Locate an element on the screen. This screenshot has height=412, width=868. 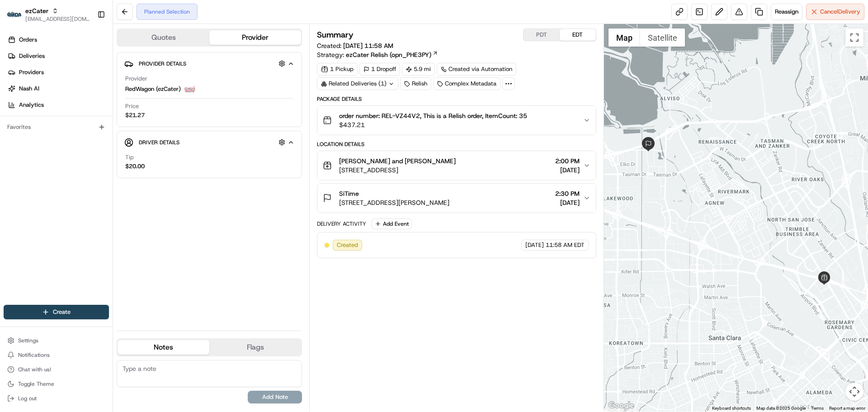
button: Create is located at coordinates (56, 312).